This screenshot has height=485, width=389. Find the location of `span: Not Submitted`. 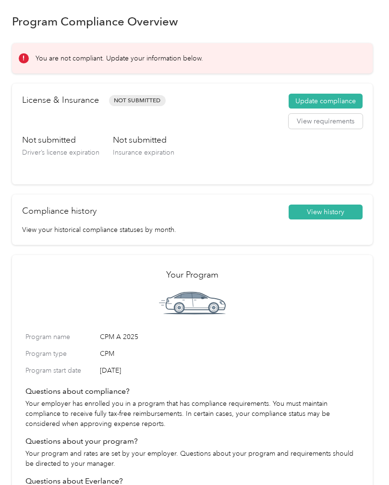

span: Not Submitted is located at coordinates (137, 100).